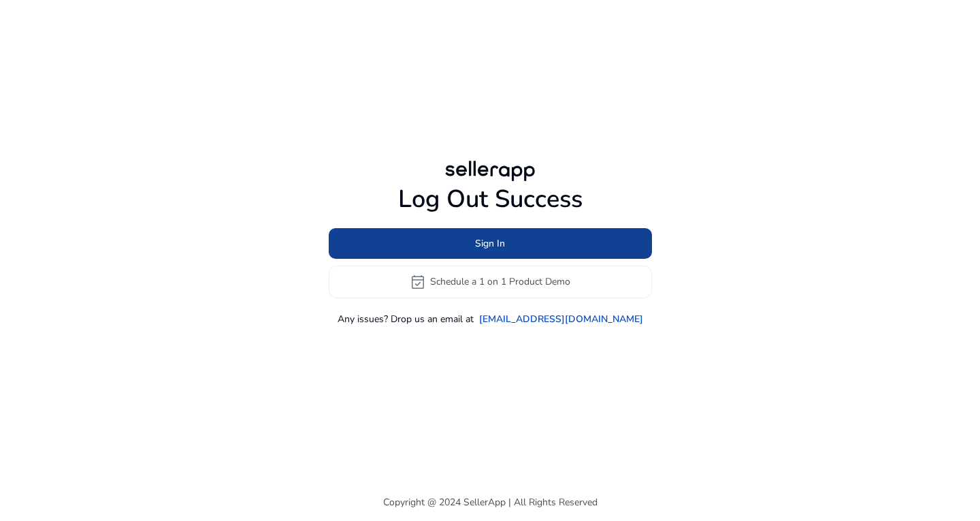 This screenshot has width=980, height=521. Describe the element at coordinates (490, 282) in the screenshot. I see `button: event_availableSchedule a 1 on 1 Product Demo` at that location.